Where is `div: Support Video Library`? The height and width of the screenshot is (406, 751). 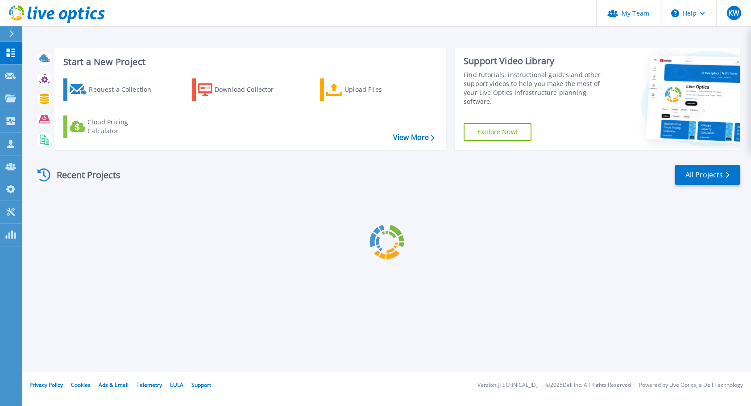
div: Support Video Library is located at coordinates (535, 61).